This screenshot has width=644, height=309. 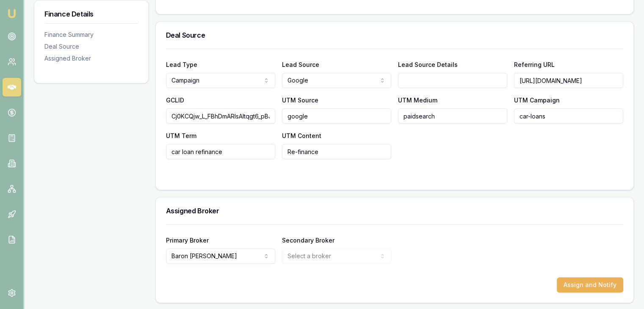 What do you see at coordinates (91, 46) in the screenshot?
I see `div: Deal Source` at bounding box center [91, 46].